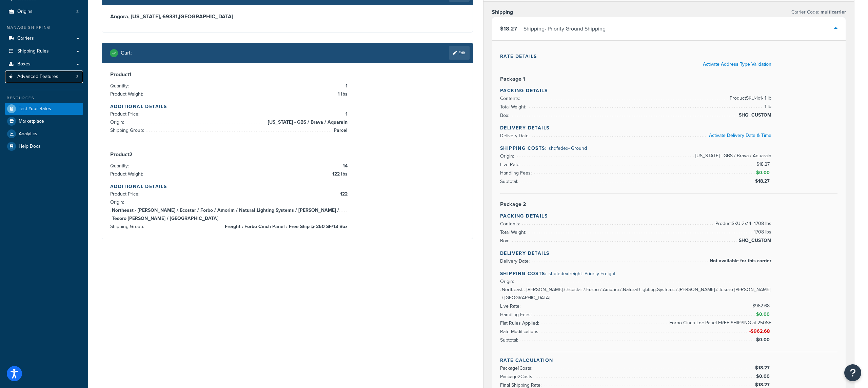  What do you see at coordinates (762, 306) in the screenshot?
I see `span: $962.68` at bounding box center [762, 306].